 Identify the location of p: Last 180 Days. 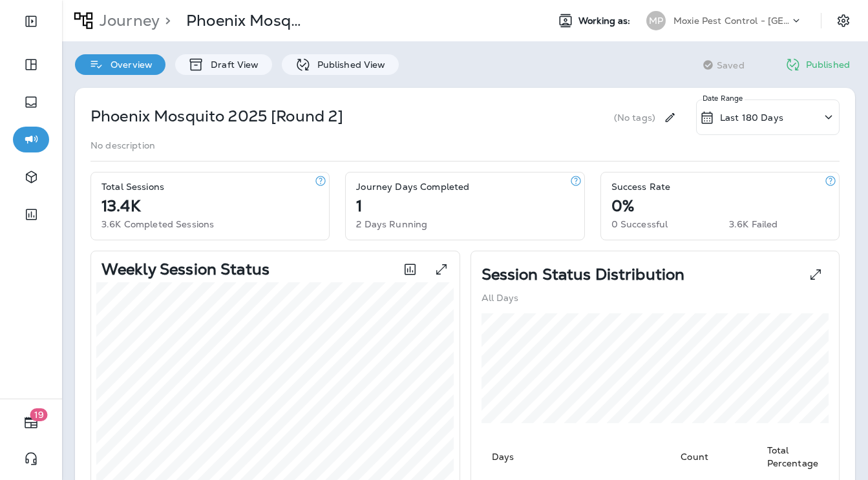
(752, 118).